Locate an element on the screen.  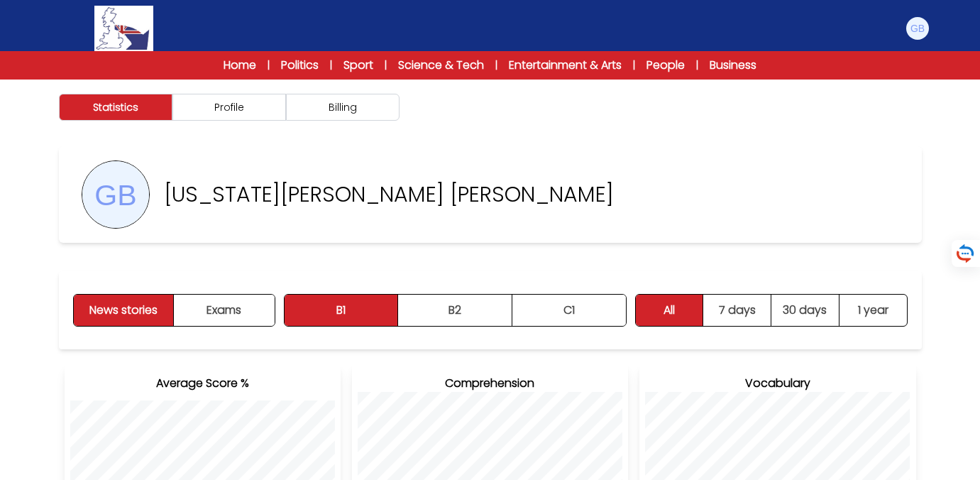
button: B1 is located at coordinates (341, 310).